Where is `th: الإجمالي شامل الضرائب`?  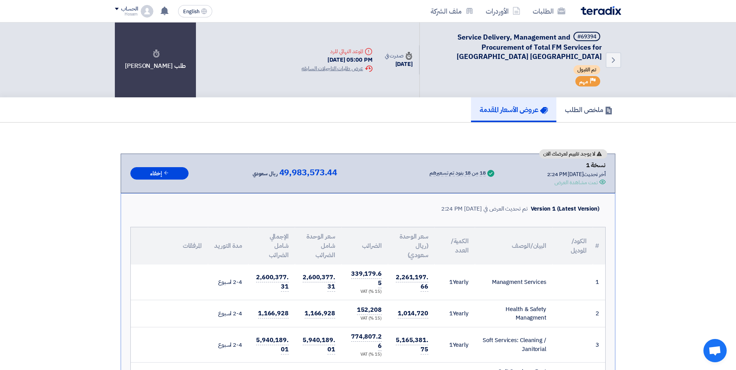 th: الإجمالي شامل الضرائب is located at coordinates (272, 246).